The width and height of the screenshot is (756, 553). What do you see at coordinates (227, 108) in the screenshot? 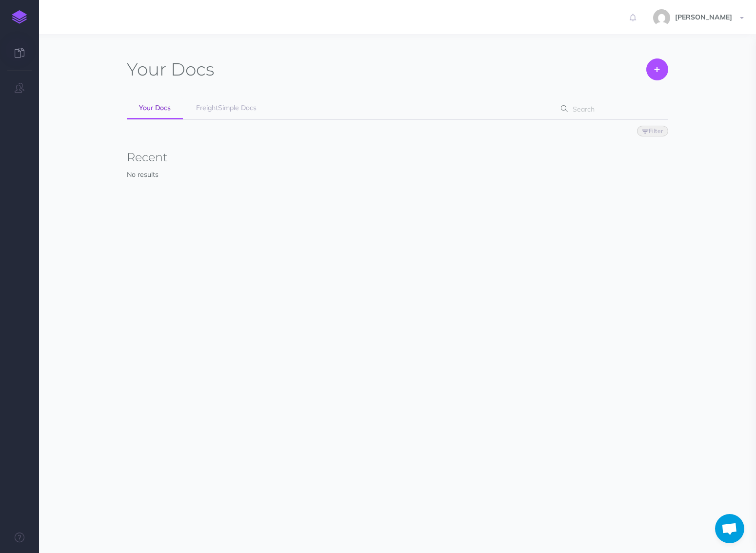
I see `a: FreightSimple Docs` at bounding box center [227, 108].